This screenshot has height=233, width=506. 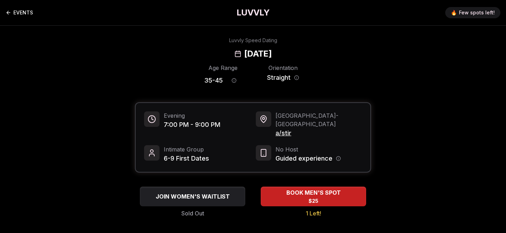 What do you see at coordinates (19, 13) in the screenshot?
I see `a: Back to events` at bounding box center [19, 13].